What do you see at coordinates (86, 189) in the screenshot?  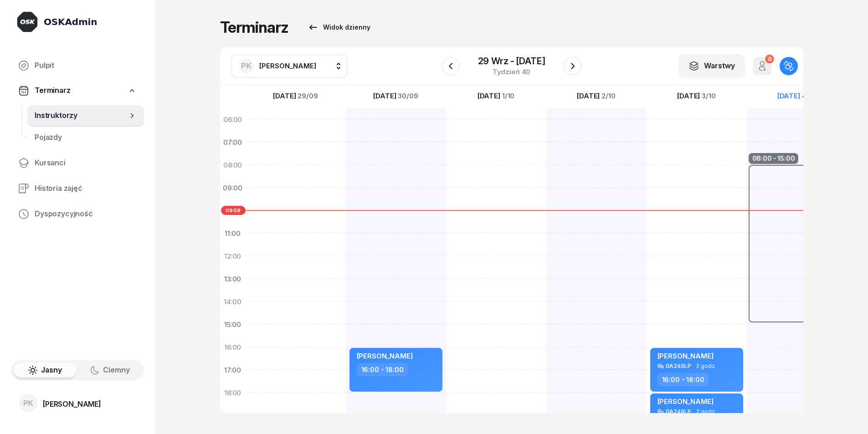 I see `span: Historia zajęć` at bounding box center [86, 189].